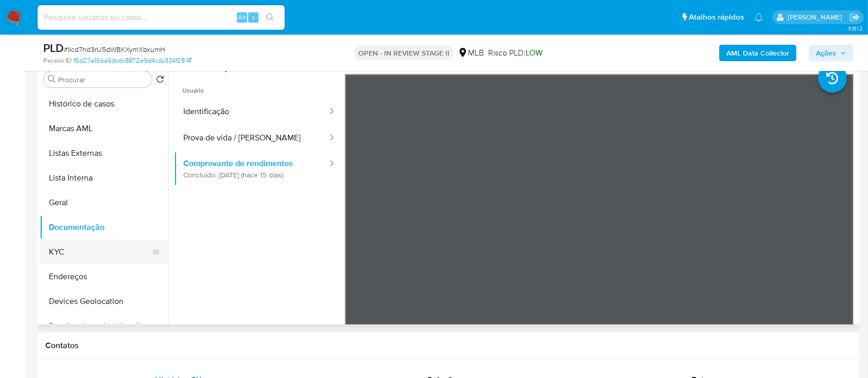 This screenshot has height=378, width=868. I want to click on h1: Contatos, so click(448, 346).